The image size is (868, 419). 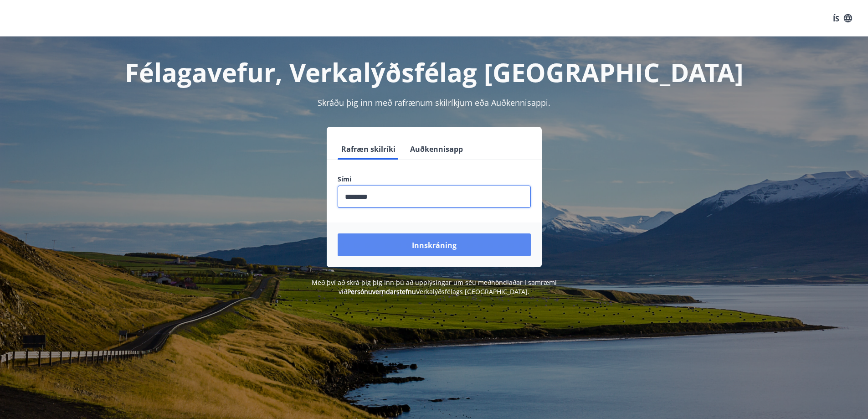 I want to click on a: Persónuverndarstefnu, so click(x=382, y=292).